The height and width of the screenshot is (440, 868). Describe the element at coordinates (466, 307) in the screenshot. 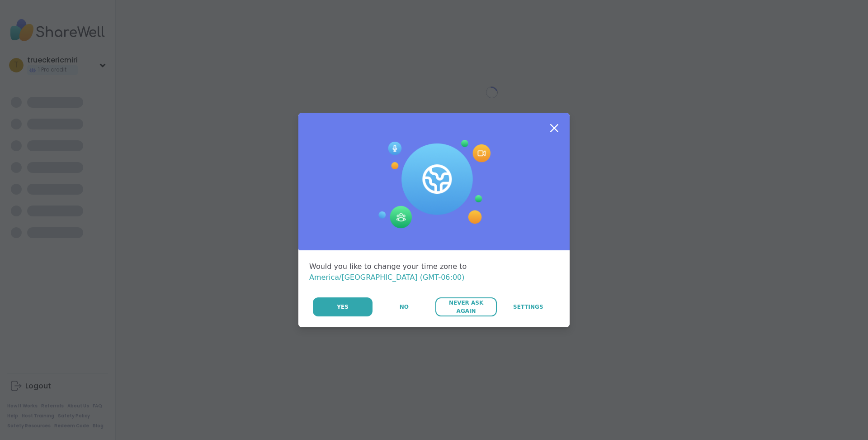

I see `button: Never Ask Again` at that location.